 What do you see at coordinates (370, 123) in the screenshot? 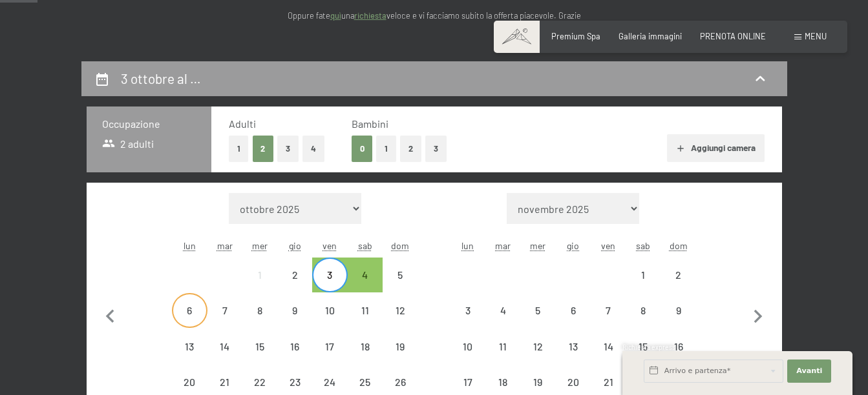
I see `span: Bambini` at bounding box center [370, 123].